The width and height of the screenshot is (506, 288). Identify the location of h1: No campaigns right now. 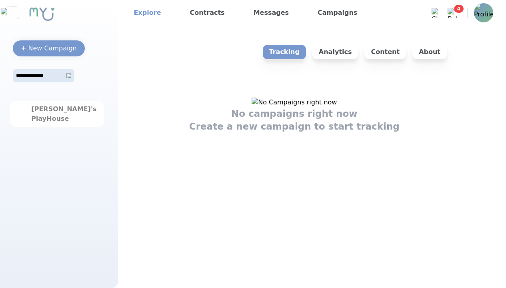
(294, 114).